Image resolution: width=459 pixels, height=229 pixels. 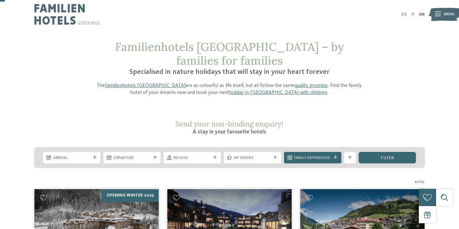 I want to click on p: The are as colourful as life itself, but all follow the same . Find the family hotel of your drea..., so click(x=229, y=89).